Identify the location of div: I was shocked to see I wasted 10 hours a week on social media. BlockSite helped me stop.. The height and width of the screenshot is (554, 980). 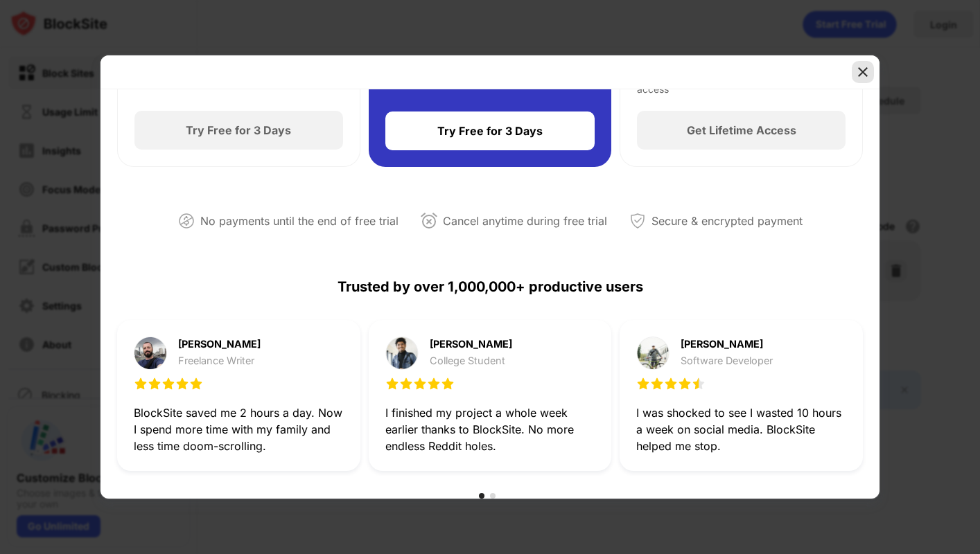
(741, 430).